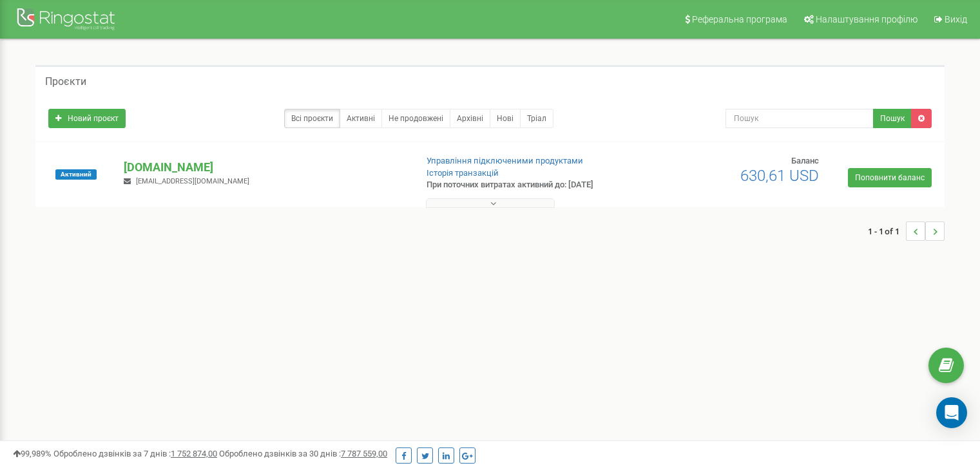 Image resolution: width=980 pixels, height=470 pixels. Describe the element at coordinates (312, 119) in the screenshot. I see `a: Всі проєкти` at that location.